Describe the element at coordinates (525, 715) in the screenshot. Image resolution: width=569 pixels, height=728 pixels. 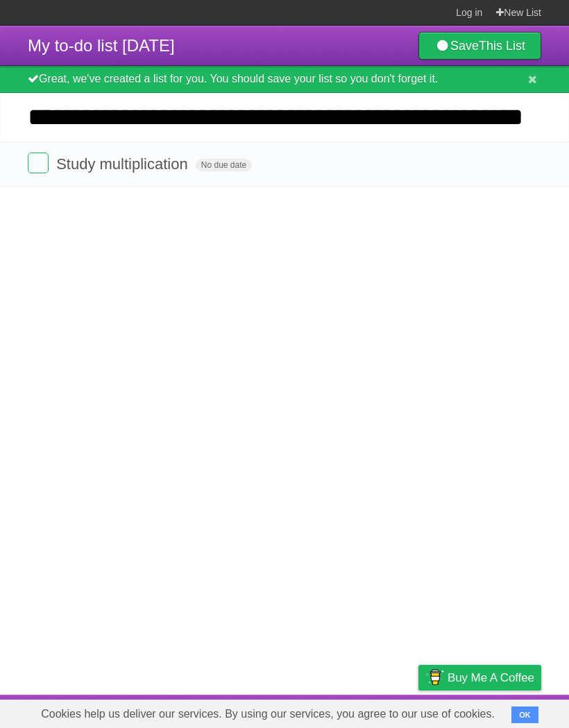
I see `button: OK` at that location.